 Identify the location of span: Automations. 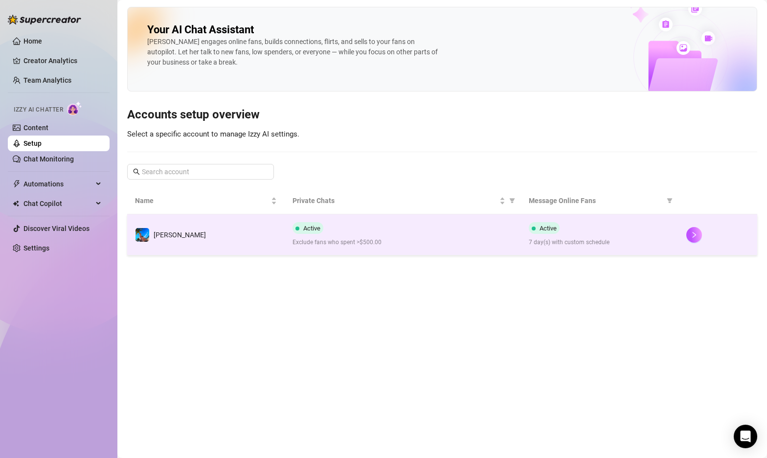
(58, 184).